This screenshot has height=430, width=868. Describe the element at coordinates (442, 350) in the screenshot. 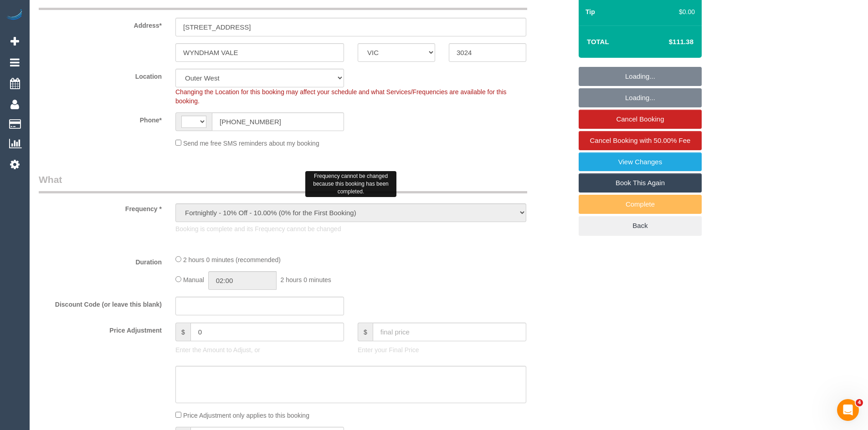

I see `p: Enter your Final Price` at that location.